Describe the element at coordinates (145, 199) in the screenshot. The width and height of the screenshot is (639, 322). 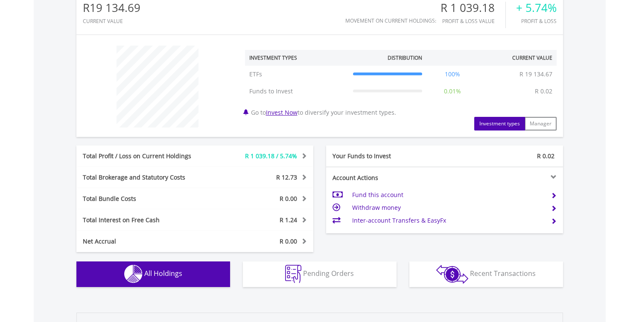
I see `div: Total Bundle Costs` at that location.